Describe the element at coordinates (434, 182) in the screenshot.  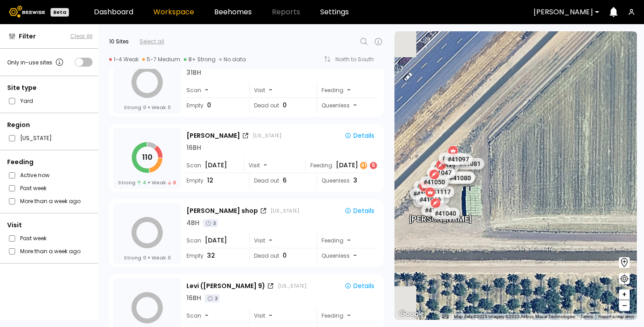
I see `div: # 41050` at that location.